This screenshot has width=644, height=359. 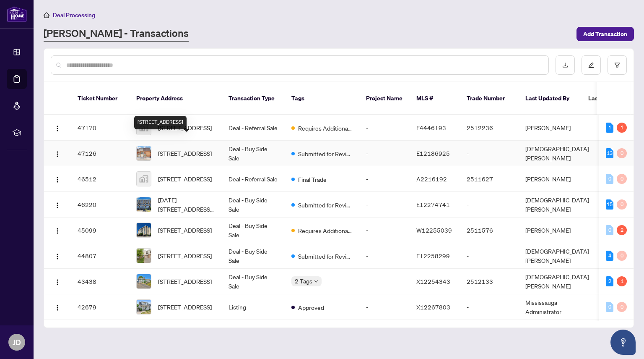 What do you see at coordinates (316, 281) in the screenshot?
I see `span: down` at bounding box center [316, 281].